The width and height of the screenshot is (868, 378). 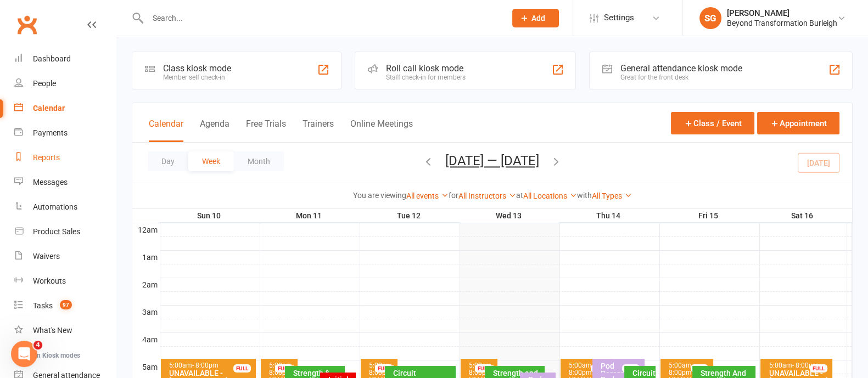 I want to click on a: Payments, so click(x=64, y=133).